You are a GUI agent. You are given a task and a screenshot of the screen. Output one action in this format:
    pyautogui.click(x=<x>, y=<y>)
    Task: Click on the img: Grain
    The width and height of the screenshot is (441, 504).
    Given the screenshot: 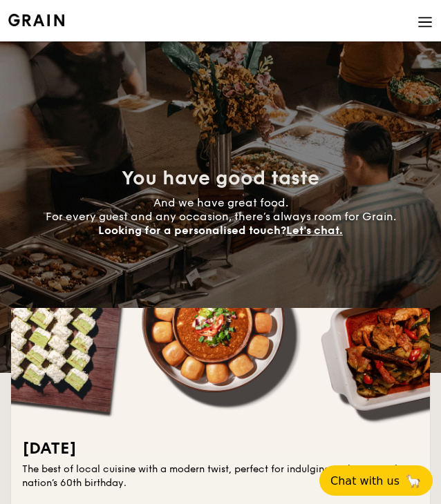 What is the action you would take?
    pyautogui.click(x=36, y=20)
    